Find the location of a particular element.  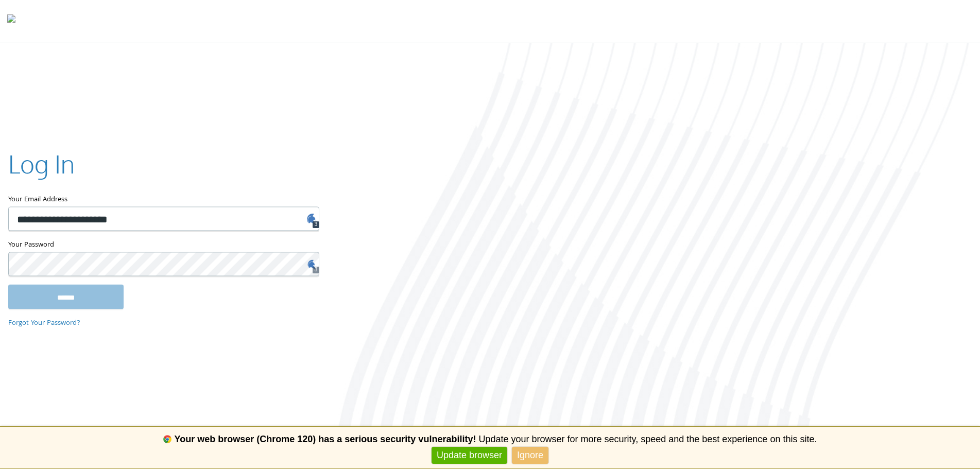

a: Ignore is located at coordinates (530, 455).